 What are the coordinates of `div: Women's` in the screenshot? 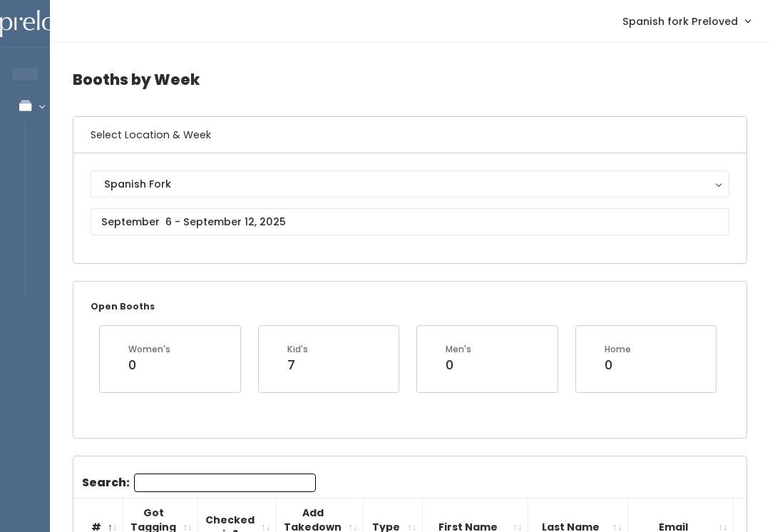 It's located at (149, 350).